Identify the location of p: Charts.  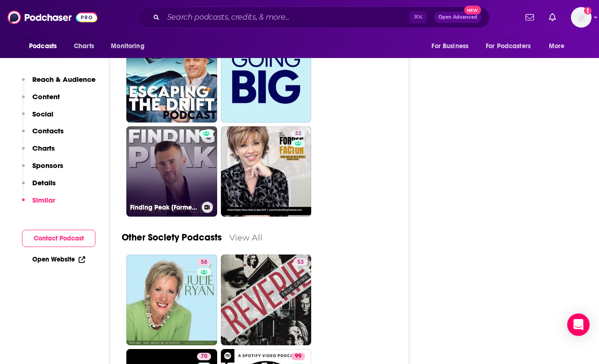
(43, 148).